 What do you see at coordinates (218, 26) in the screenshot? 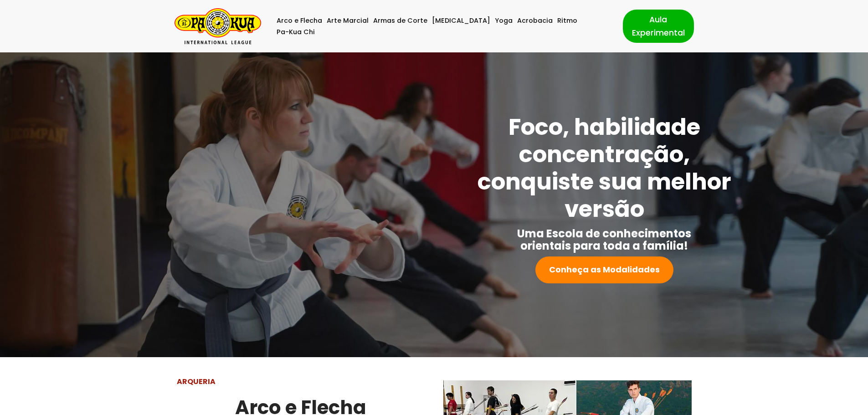
I see `a: Pa-Kua Brasil Uma Escola de conhecimentos orientais para toda a família. Foco, habilidade concent...` at bounding box center [218, 26].